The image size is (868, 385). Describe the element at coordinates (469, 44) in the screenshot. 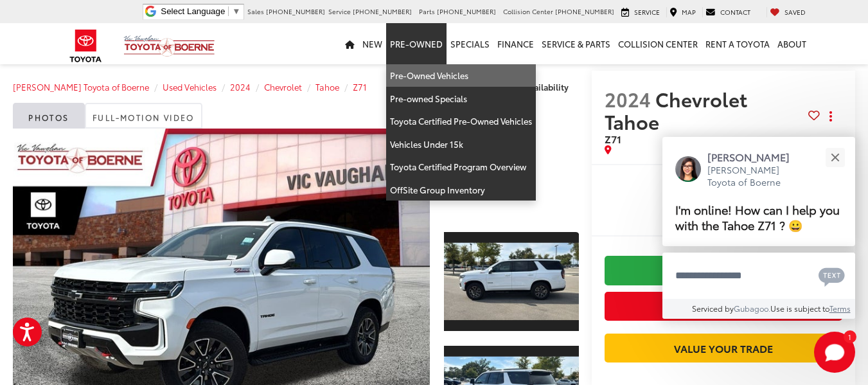

I see `a: Specials` at that location.